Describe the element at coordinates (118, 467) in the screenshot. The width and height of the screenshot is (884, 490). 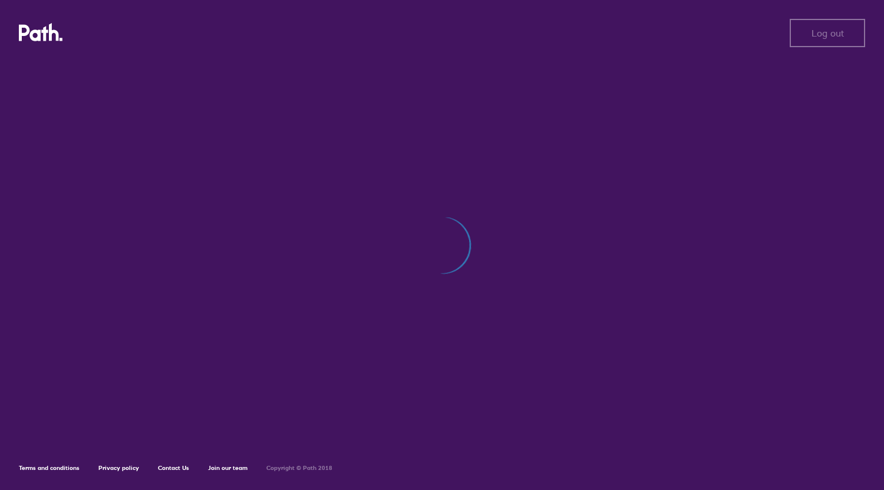
I see `a: Privacy policy` at that location.